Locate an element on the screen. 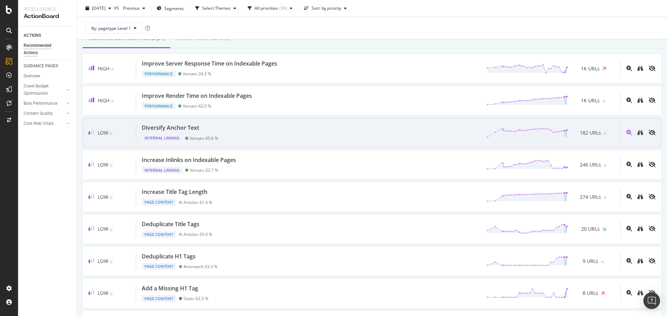  div: All priorities is located at coordinates (266, 8).